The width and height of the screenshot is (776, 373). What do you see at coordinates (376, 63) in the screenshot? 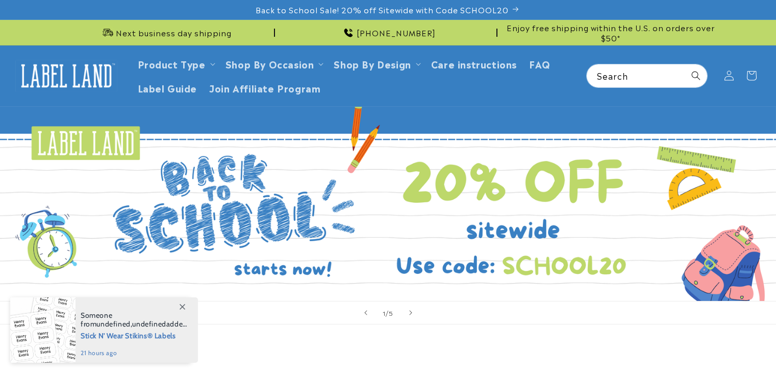
I see `summary: Shop By Design` at bounding box center [376, 63].